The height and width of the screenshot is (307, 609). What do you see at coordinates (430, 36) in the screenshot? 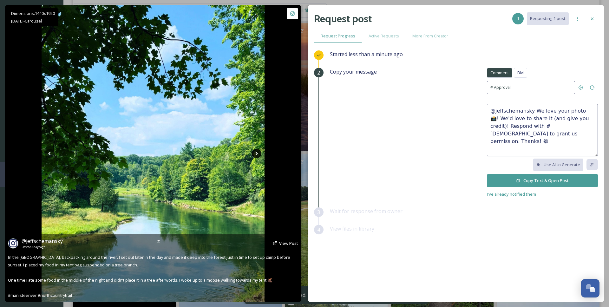
I see `span: More From Creator` at bounding box center [430, 36].